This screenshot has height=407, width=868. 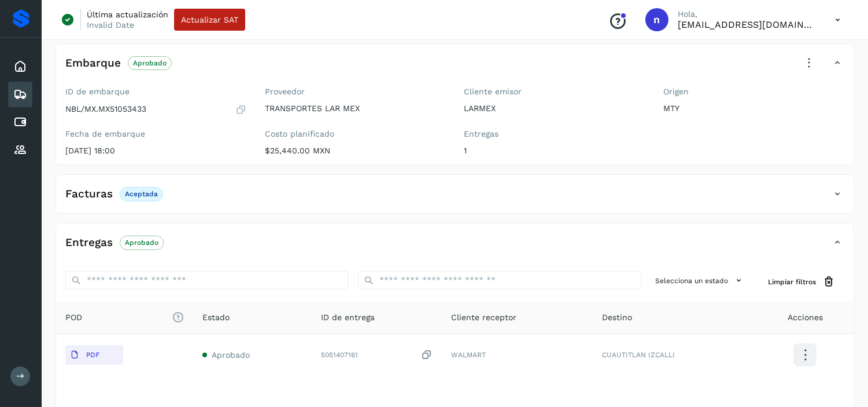 I want to click on div: 5051407161, so click(x=377, y=355).